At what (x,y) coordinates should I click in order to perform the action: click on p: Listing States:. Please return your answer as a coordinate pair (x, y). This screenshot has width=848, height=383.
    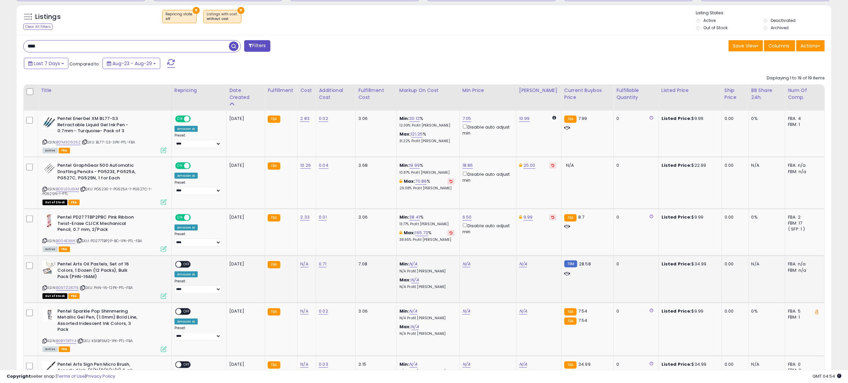
    Looking at the image, I should click on (764, 13).